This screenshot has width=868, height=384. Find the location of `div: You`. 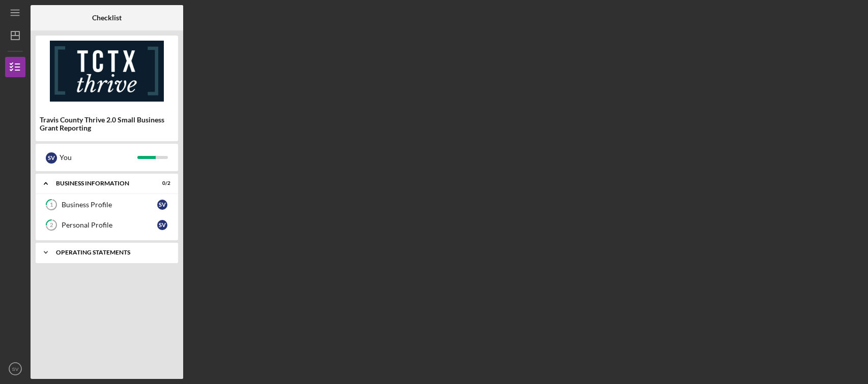

div: You is located at coordinates (98, 158).